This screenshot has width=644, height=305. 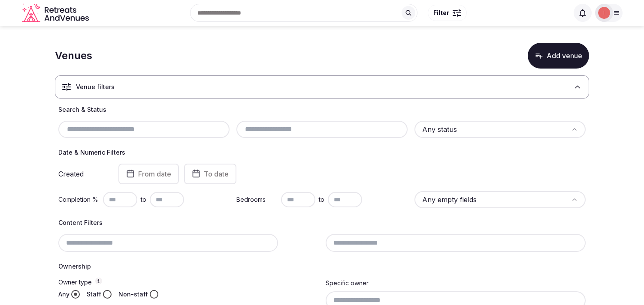 What do you see at coordinates (98, 281) in the screenshot?
I see `button: Owner type` at bounding box center [98, 281].